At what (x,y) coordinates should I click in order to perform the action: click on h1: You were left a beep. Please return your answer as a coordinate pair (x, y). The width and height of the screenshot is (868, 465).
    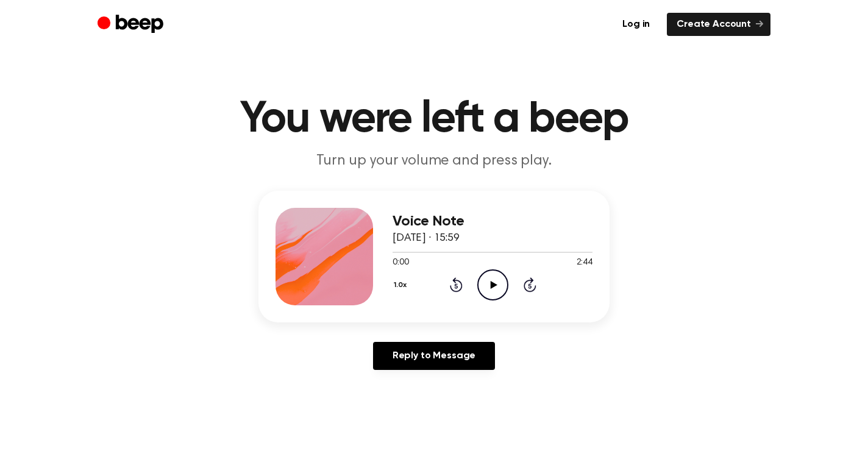
    Looking at the image, I should click on (434, 119).